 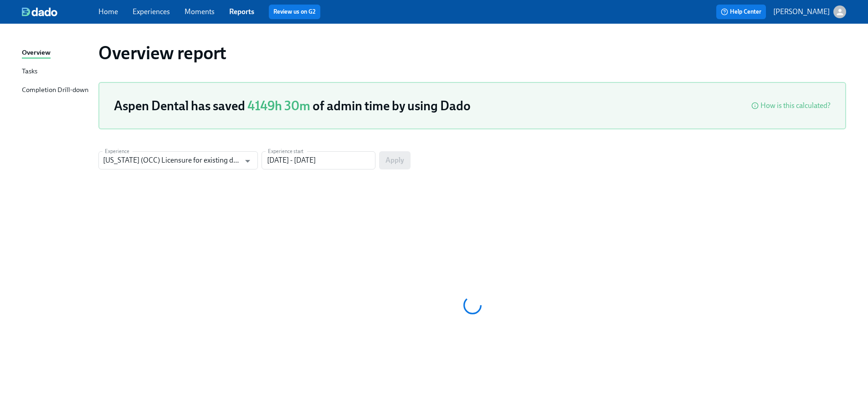 I want to click on button: Help Center, so click(x=740, y=12).